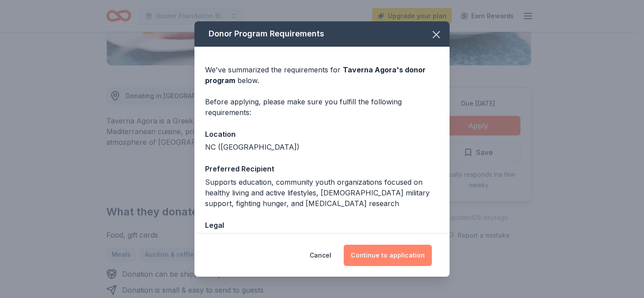  Describe the element at coordinates (322, 134) in the screenshot. I see `div: Location` at that location.